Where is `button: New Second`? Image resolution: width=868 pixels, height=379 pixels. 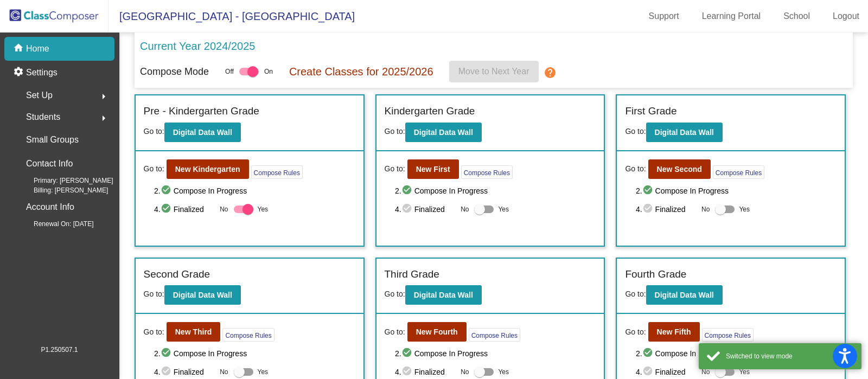
button: New Second is located at coordinates (679, 169).